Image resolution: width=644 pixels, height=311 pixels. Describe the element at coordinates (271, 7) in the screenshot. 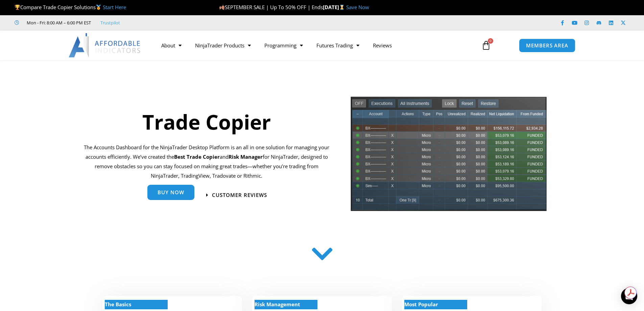

I see `span: SEPTEMBER SALE | Up To 50% OFF | Ends` at that location.